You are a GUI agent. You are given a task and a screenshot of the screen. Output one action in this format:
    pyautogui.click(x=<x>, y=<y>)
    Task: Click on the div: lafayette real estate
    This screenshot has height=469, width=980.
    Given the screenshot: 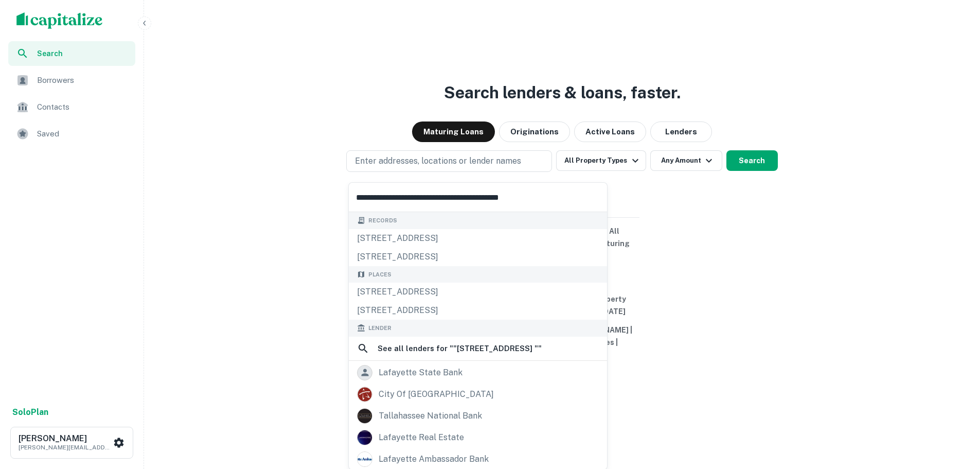 What is the action you would take?
    pyautogui.click(x=421, y=438)
    